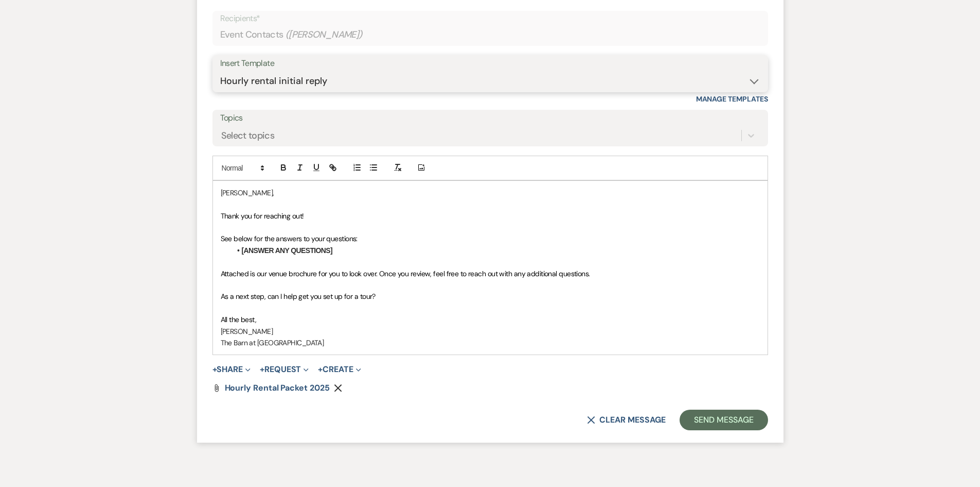 The width and height of the screenshot is (980, 487). I want to click on button: Send Message, so click(724, 420).